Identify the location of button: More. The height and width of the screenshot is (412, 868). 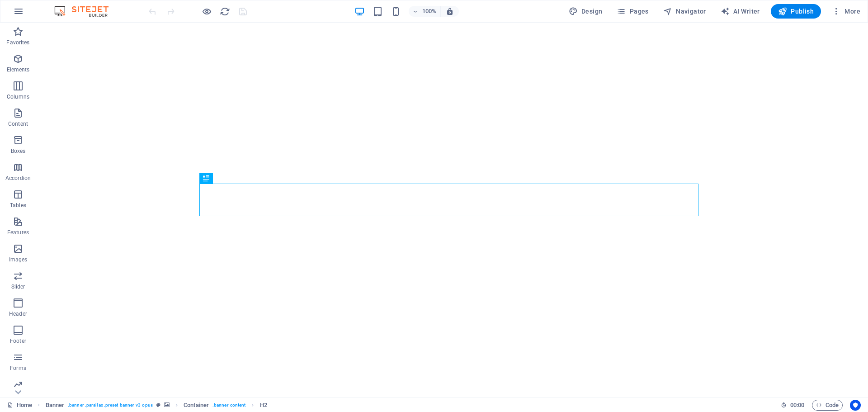
(846, 12).